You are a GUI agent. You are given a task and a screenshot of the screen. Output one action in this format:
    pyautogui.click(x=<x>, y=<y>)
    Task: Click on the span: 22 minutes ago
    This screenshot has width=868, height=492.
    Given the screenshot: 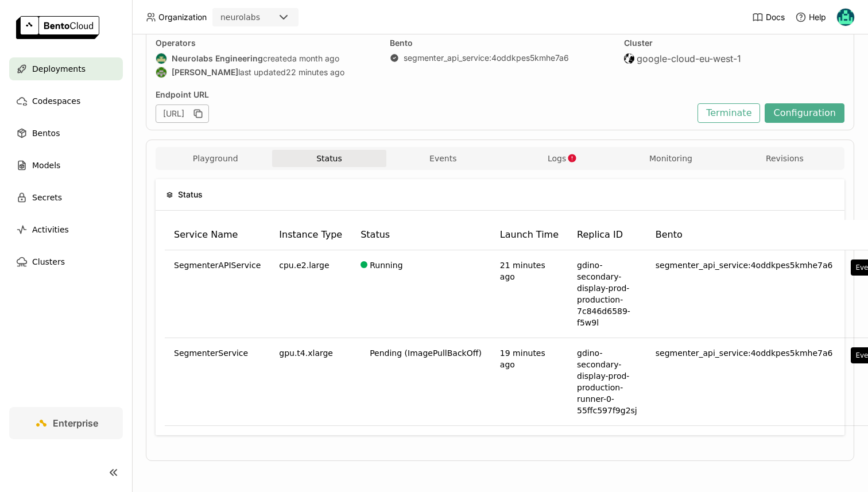 What is the action you would take?
    pyautogui.click(x=315, y=72)
    